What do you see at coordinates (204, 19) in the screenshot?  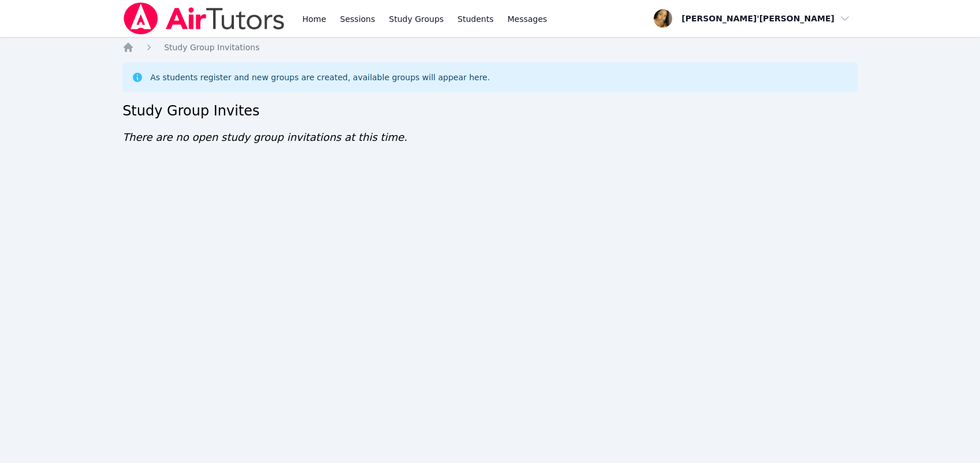 I see `img: Air Tutors` at bounding box center [204, 19].